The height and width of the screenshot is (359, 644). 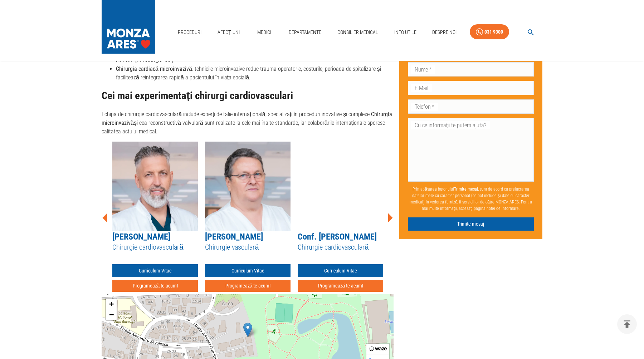 What do you see at coordinates (405, 32) in the screenshot?
I see `a: Info Utile` at bounding box center [405, 32].